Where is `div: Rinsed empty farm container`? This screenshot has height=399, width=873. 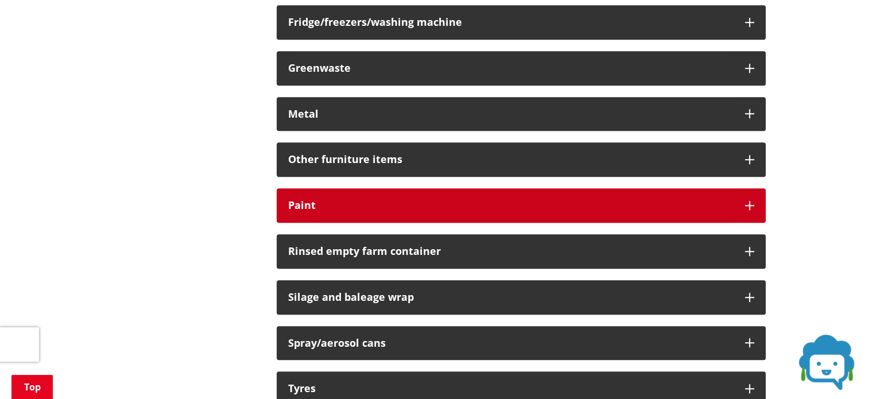
div: Rinsed empty farm container is located at coordinates (511, 251).